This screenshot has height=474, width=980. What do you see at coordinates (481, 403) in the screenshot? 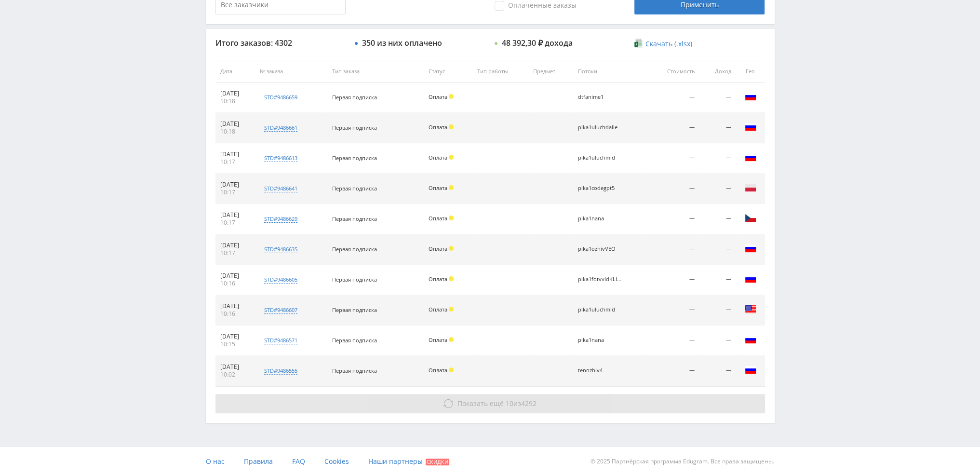
I see `span: Показать ещё` at bounding box center [481, 403].